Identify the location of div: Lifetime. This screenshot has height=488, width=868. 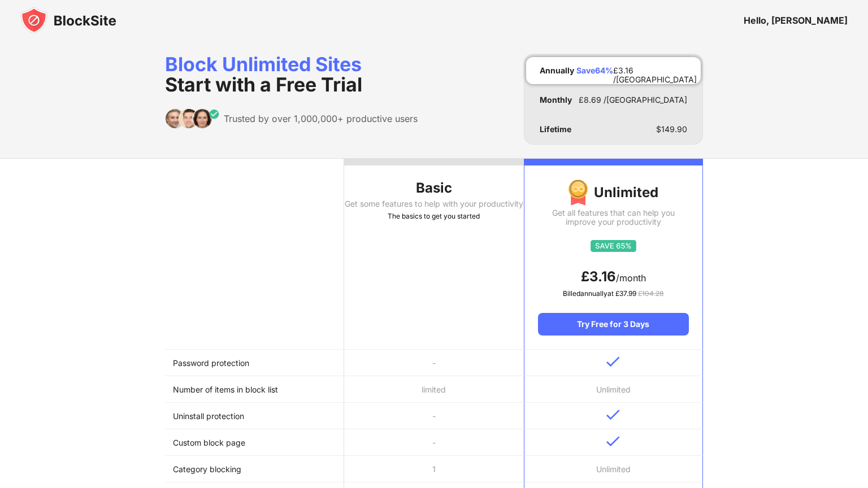
(555, 129).